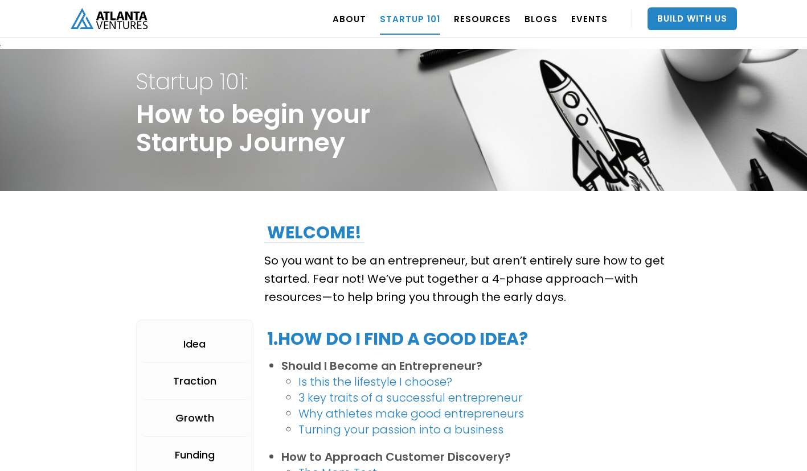  What do you see at coordinates (381, 366) in the screenshot?
I see `strong: Should I Become an Entrepreneur?` at bounding box center [381, 366].